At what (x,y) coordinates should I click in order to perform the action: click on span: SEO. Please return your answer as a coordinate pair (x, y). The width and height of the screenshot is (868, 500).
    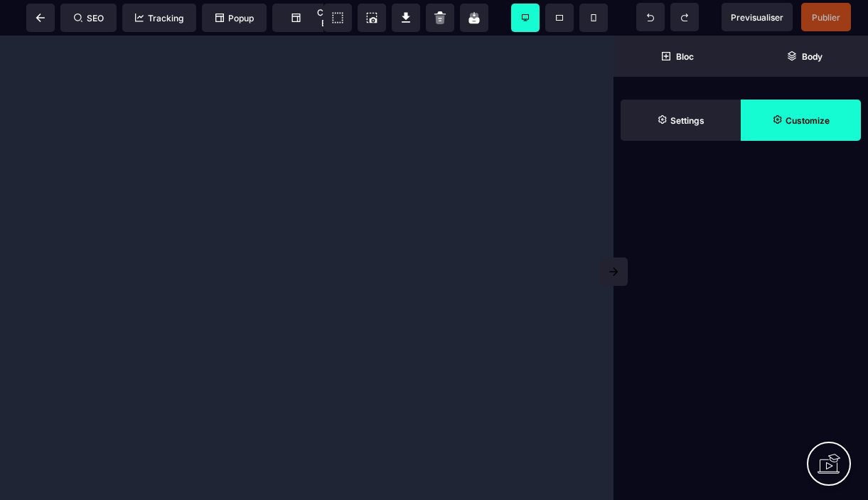
    Looking at the image, I should click on (89, 18).